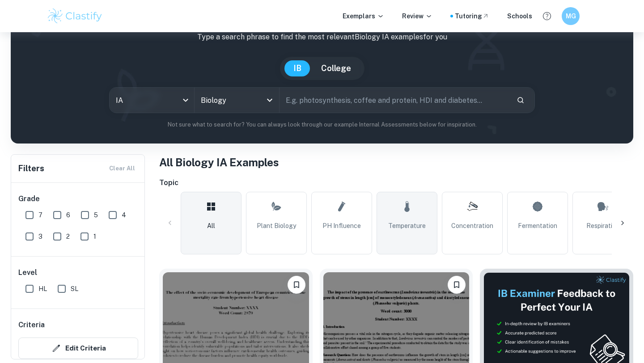  I want to click on a: Tutoring, so click(471, 16).